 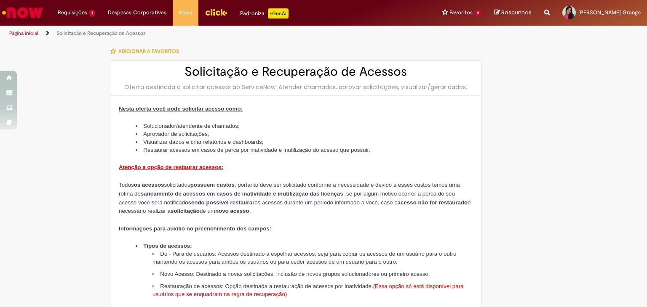 I want to click on li: Novo Acesso: Destinado a novas solicitações, inclusão de novos grupos solucionadores ou primeiro ..., so click(x=313, y=274).